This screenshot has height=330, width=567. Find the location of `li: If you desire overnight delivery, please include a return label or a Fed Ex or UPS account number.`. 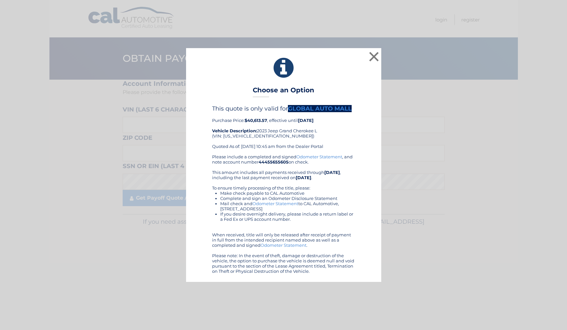

li: If you desire overnight delivery, please include a return label or a Fed Ex or UPS account number. is located at coordinates (287, 217).